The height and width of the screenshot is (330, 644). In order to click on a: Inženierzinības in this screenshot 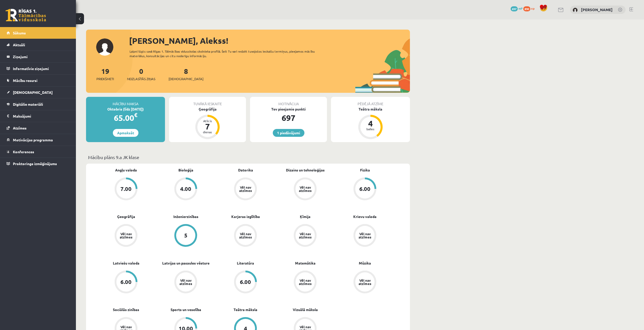, I will do `click(186, 217)`.